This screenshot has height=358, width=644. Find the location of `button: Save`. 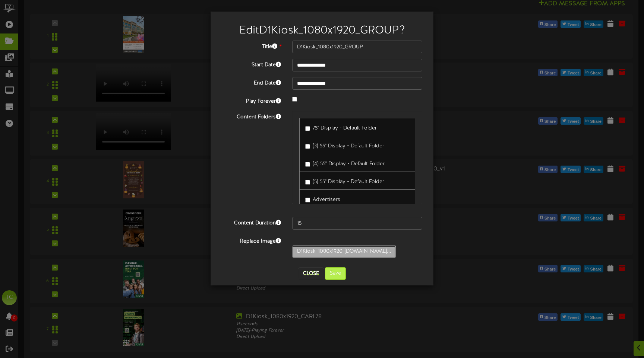

button: Save is located at coordinates (335, 273).